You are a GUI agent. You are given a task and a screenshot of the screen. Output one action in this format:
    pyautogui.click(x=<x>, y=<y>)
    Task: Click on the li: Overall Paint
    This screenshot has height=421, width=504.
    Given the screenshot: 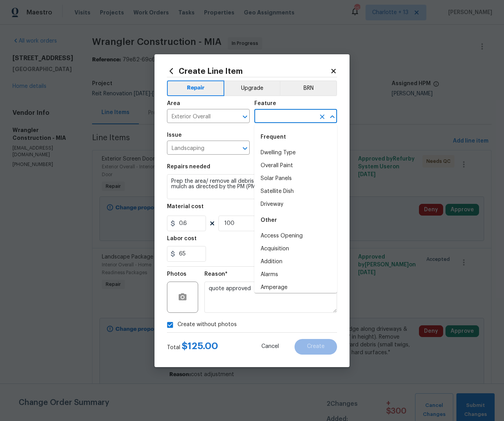 What is the action you would take?
    pyautogui.click(x=296, y=166)
    